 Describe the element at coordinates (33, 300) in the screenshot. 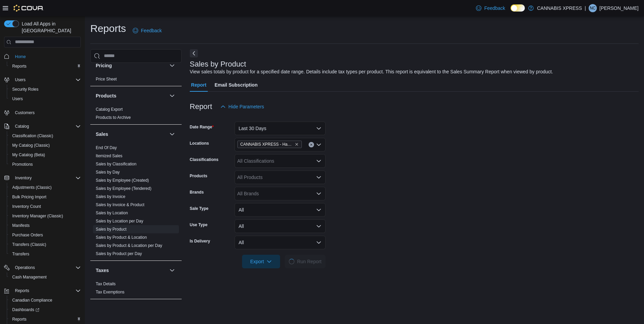

I see `a: Canadian Compliance` at that location.